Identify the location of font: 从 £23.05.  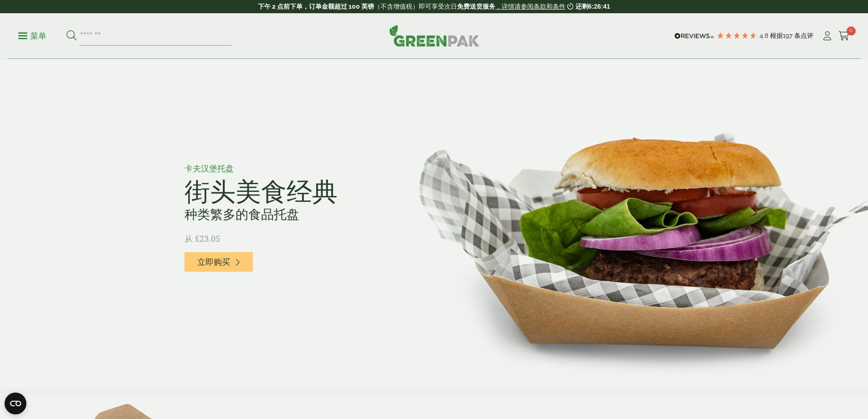
(202, 238).